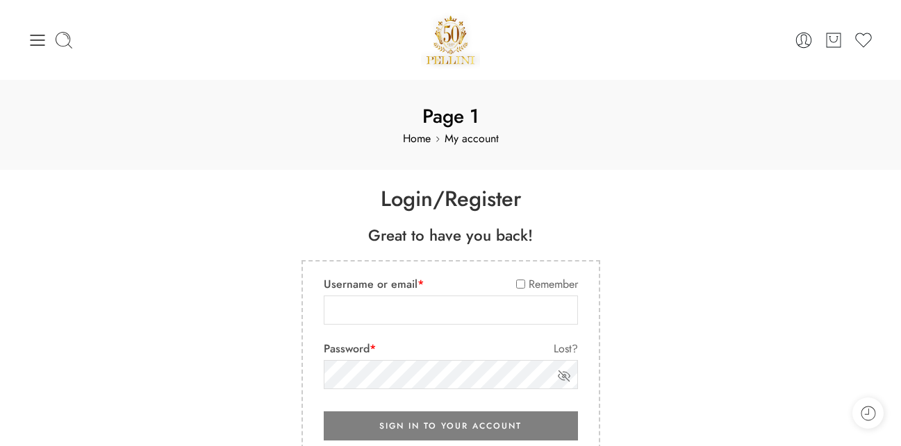 The image size is (901, 446). Describe the element at coordinates (803, 40) in the screenshot. I see `a: Login / Register` at that location.